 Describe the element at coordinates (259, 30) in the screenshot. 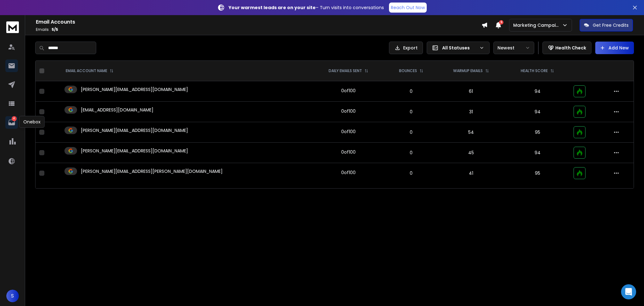

I see `p: Emails :` at that location.